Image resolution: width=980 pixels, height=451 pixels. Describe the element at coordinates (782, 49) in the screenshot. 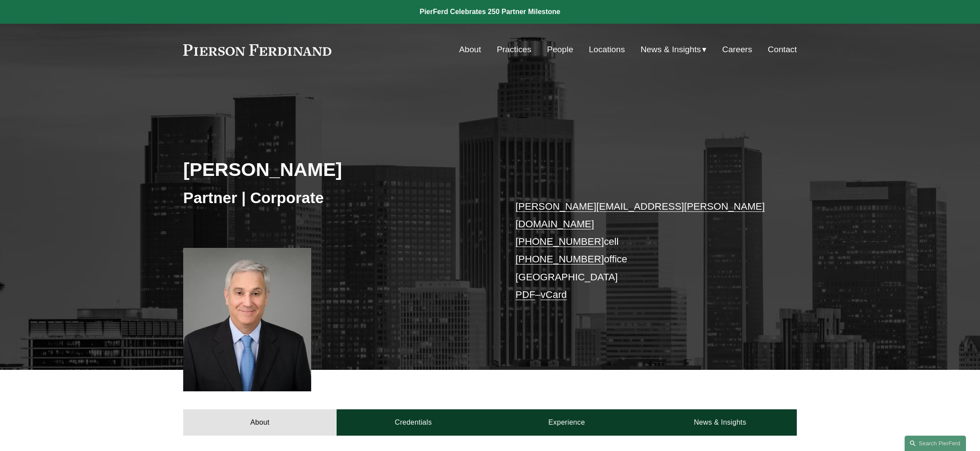

I see `a: Contact` at that location.